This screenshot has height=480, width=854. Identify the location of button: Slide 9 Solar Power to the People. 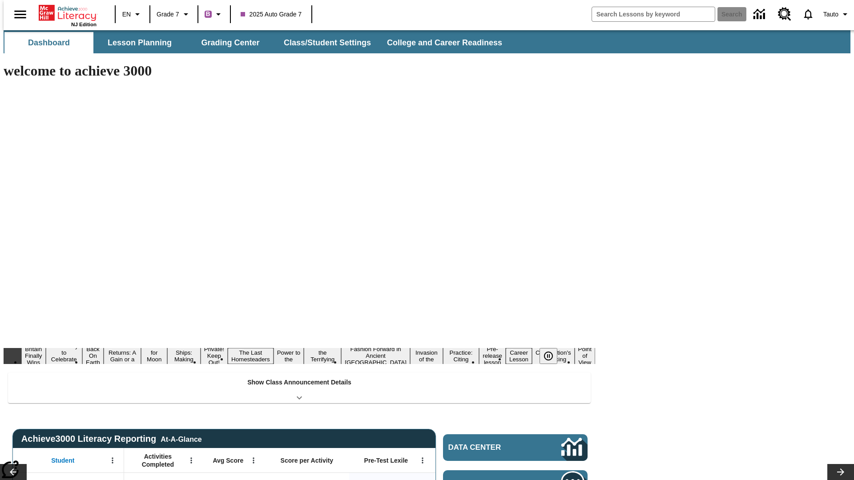
(289, 356).